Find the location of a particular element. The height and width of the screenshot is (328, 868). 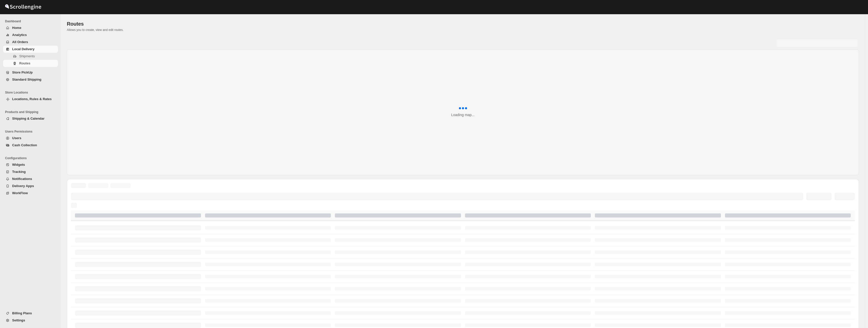

button: Shipping & Calendar is located at coordinates (31, 119).